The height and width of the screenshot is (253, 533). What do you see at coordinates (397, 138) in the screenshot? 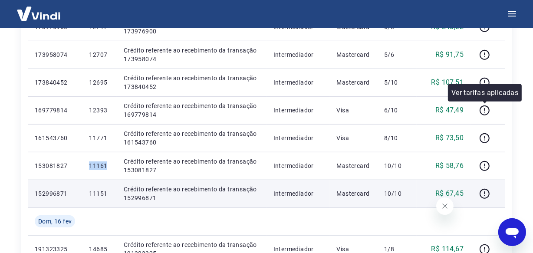
I see `p: 8/10` at bounding box center [397, 138].